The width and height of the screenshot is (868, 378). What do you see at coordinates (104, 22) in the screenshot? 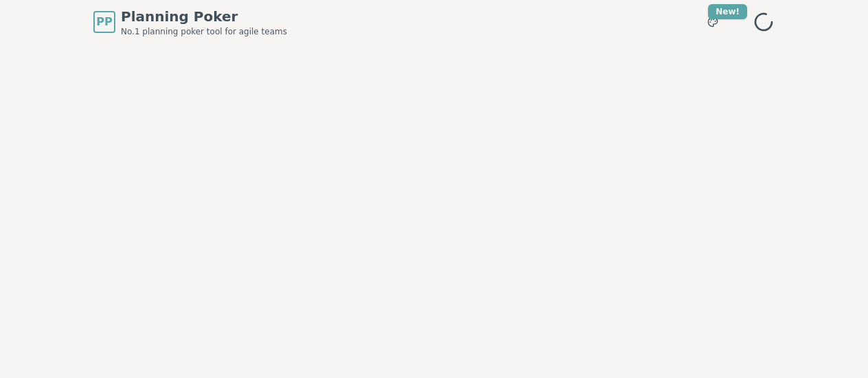
I see `span: PP` at bounding box center [104, 22].